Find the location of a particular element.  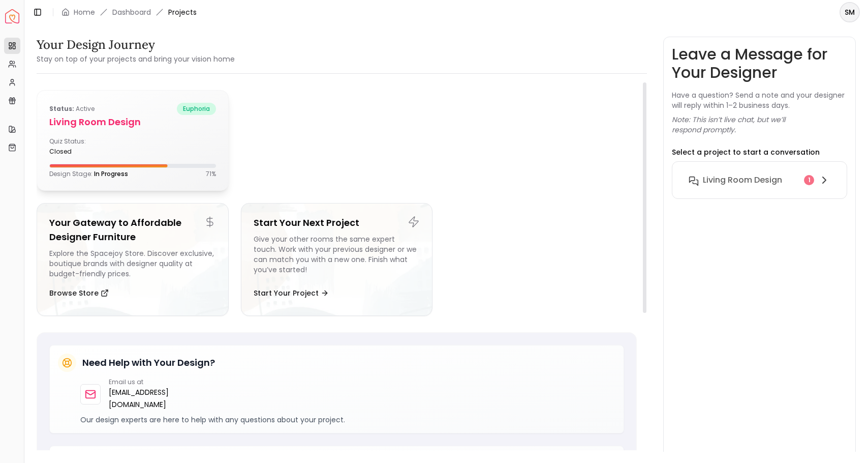

a: Start Your Next ProjectGive your other rooms the same expert touch. Work with your previous desig... is located at coordinates (337, 260).